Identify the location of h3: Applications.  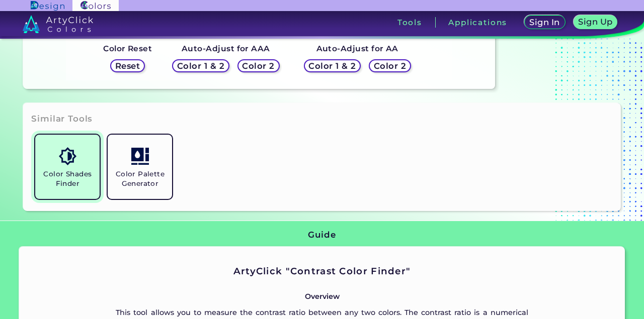
(478, 22).